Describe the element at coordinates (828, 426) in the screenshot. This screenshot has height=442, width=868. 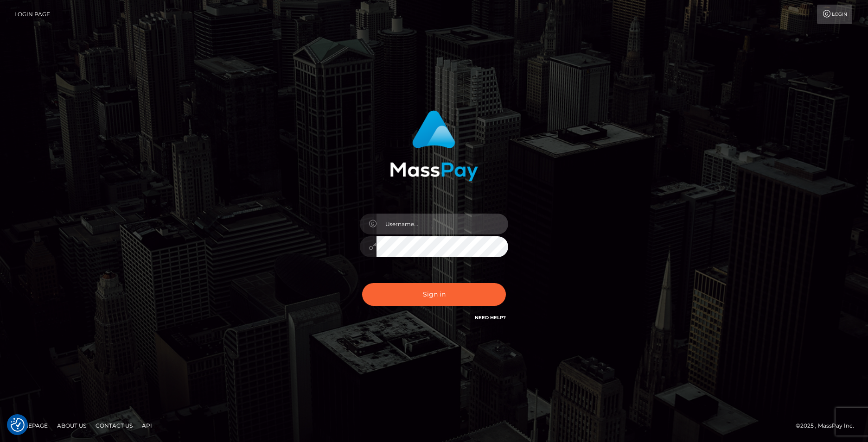
I see `div: © 2025 , MassPay Inc.` at that location.